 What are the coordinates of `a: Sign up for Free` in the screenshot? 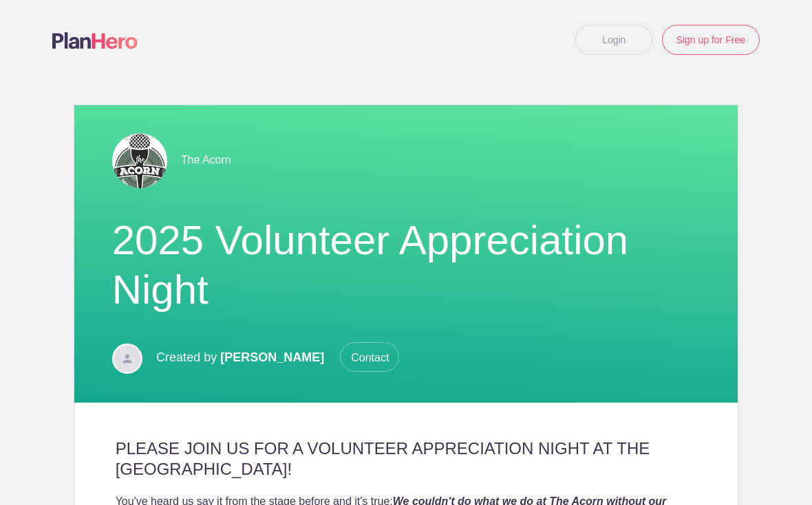 It's located at (710, 40).